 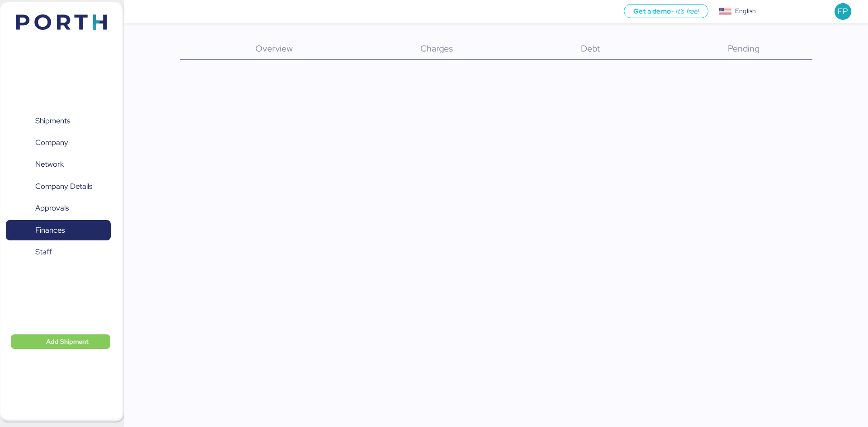 I want to click on button: Add Shipment, so click(x=61, y=342).